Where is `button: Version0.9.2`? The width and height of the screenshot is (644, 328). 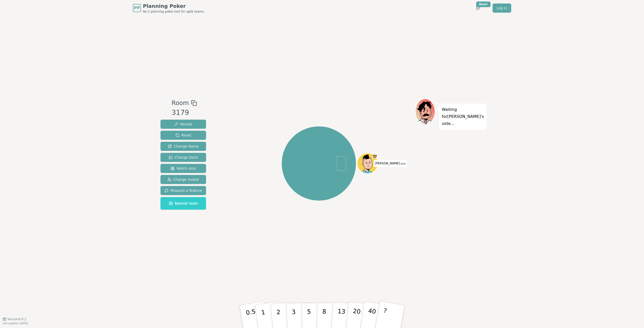 button: Version0.9.2 is located at coordinates (14, 319).